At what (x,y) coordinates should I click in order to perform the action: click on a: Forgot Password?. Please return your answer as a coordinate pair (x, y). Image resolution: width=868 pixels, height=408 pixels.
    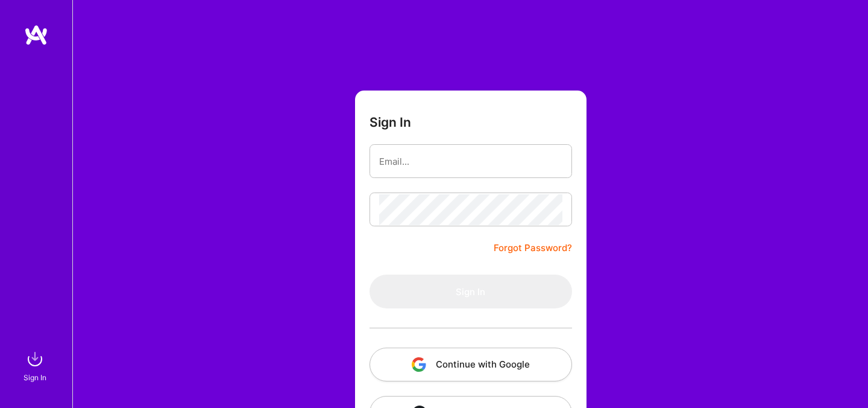
    Looking at the image, I should click on (533, 248).